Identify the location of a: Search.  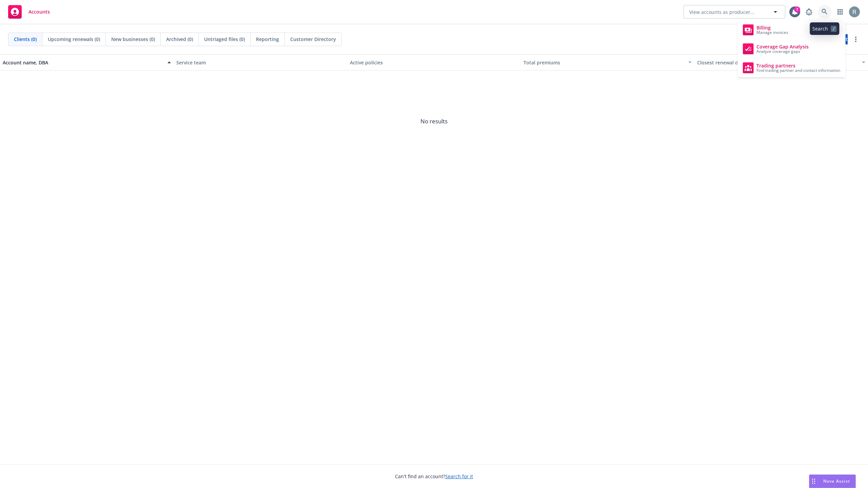
(825, 11).